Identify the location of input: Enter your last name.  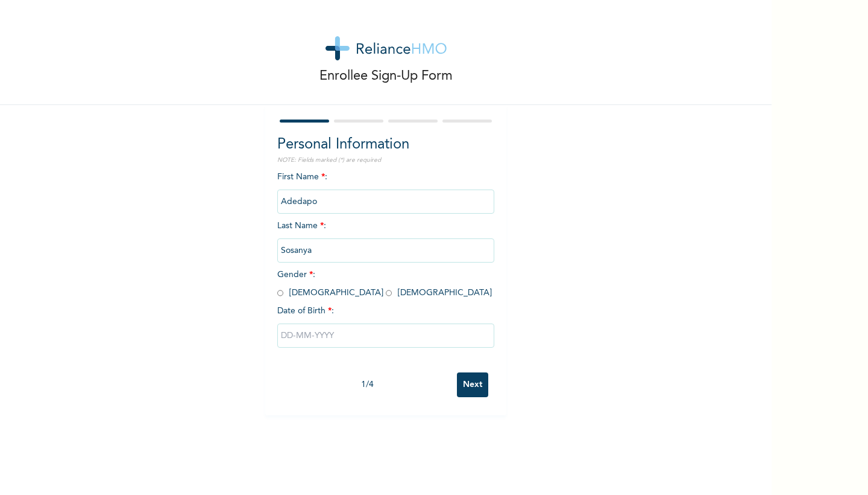
(386, 251).